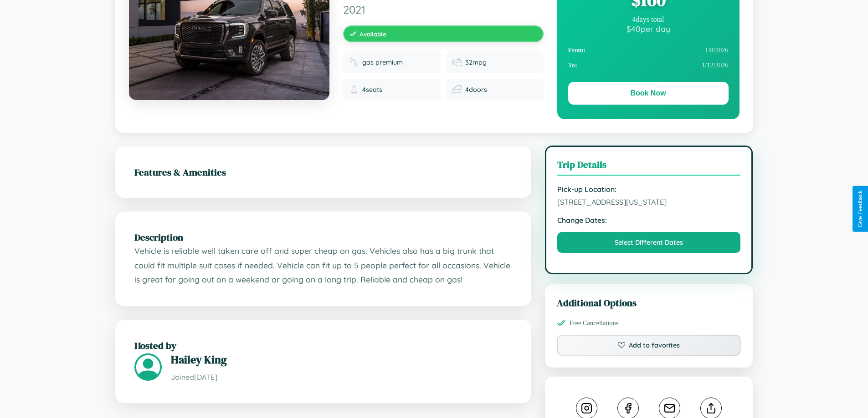 The width and height of the screenshot is (868, 418). What do you see at coordinates (354, 89) in the screenshot?
I see `img: Seats` at bounding box center [354, 89].